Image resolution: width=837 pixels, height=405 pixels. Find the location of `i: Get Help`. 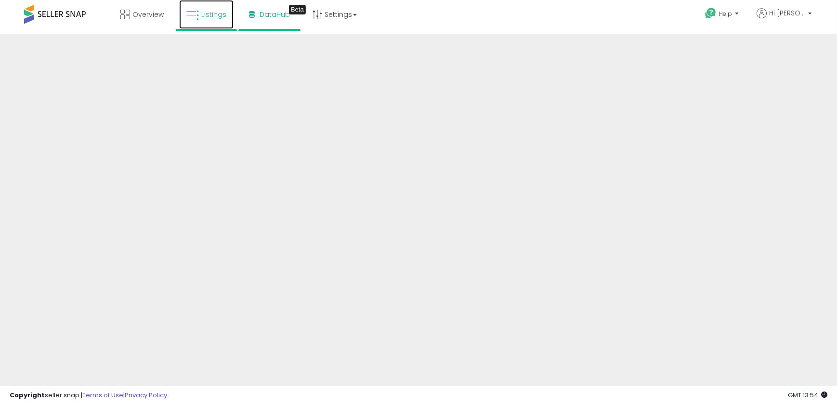

i: Get Help is located at coordinates (711, 13).